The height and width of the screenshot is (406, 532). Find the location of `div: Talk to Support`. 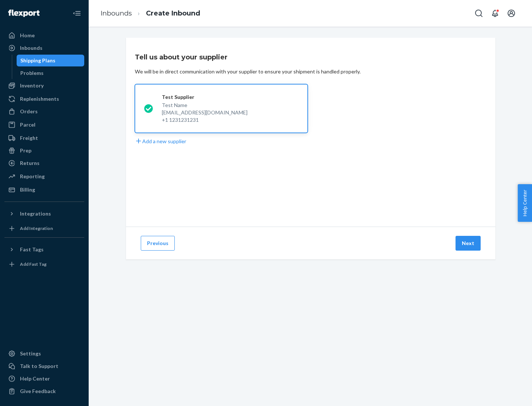

div: Talk to Support is located at coordinates (39, 366).